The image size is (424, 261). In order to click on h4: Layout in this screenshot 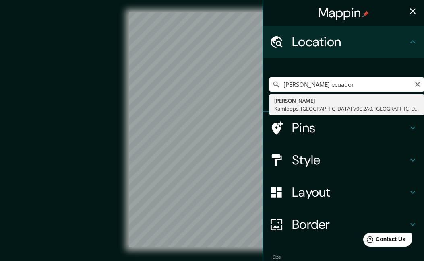, I will do `click(350, 192)`.